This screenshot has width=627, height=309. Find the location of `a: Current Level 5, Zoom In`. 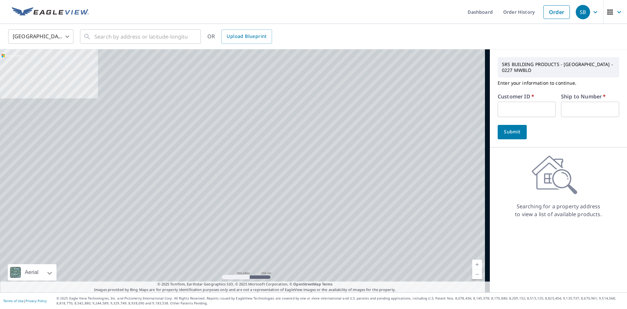

a: Current Level 5, Zoom In is located at coordinates (477, 264).